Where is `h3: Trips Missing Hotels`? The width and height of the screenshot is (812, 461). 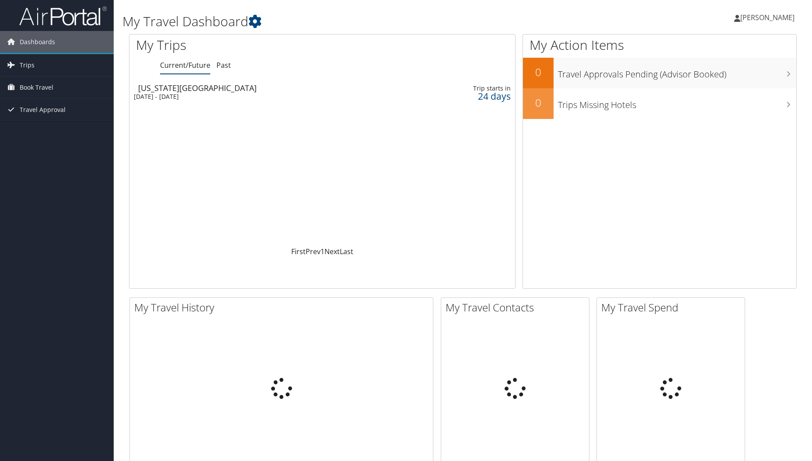 h3: Trips Missing Hotels is located at coordinates (677, 103).